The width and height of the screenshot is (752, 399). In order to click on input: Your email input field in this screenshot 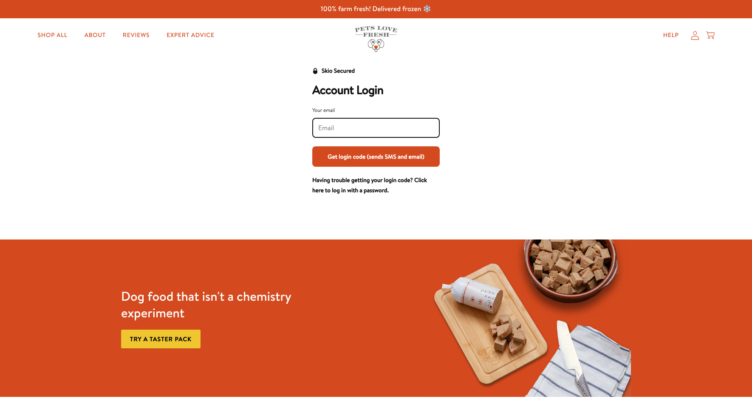, I will do `click(376, 128)`.